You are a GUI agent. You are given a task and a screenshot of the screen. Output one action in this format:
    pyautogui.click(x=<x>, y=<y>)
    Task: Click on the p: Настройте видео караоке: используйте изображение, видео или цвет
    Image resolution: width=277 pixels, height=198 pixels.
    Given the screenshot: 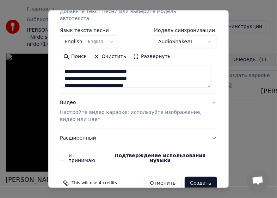 What is the action you would take?
    pyautogui.click(x=133, y=116)
    